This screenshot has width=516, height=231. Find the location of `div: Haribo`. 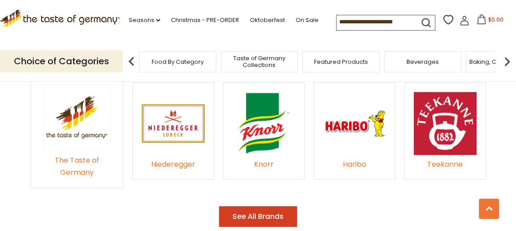

div: Haribo is located at coordinates (355, 164).